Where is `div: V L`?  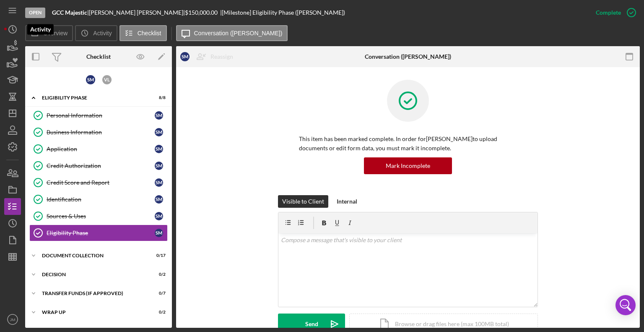
div: V L is located at coordinates (107, 80).